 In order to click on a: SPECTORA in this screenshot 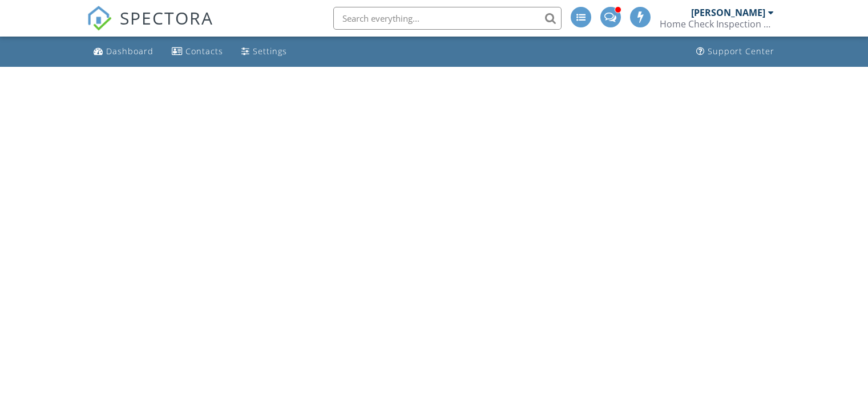, I will do `click(150, 28)`.